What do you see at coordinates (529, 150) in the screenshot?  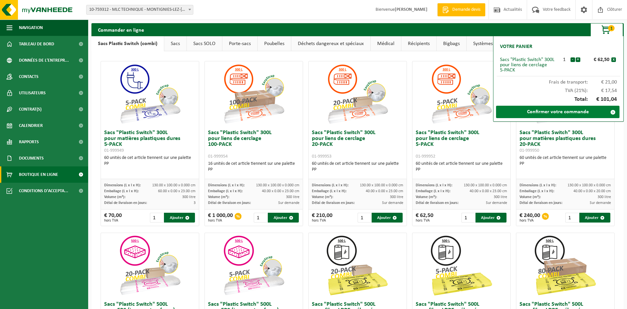 I see `span: 01-999950` at bounding box center [529, 150].